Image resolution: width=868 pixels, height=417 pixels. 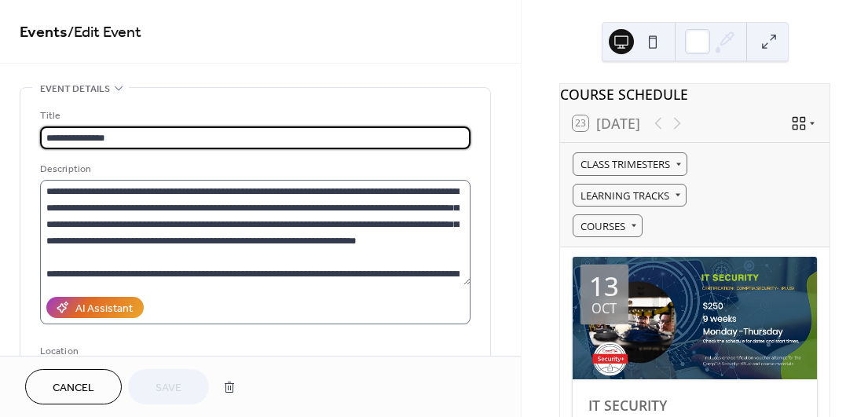 I want to click on a: Events, so click(x=43, y=32).